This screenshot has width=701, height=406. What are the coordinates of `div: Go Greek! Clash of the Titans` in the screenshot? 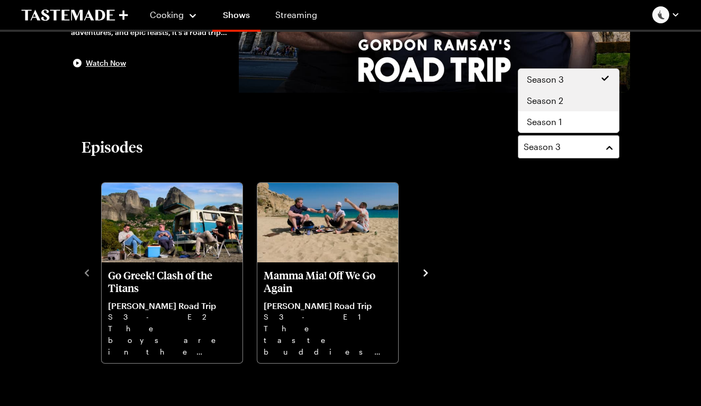 It's located at (172, 273).